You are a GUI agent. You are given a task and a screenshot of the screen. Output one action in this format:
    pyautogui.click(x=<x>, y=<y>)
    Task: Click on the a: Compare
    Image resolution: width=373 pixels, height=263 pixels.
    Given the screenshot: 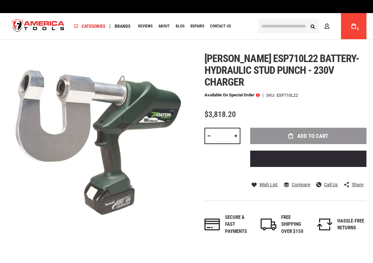 What is the action you would take?
    pyautogui.click(x=297, y=185)
    